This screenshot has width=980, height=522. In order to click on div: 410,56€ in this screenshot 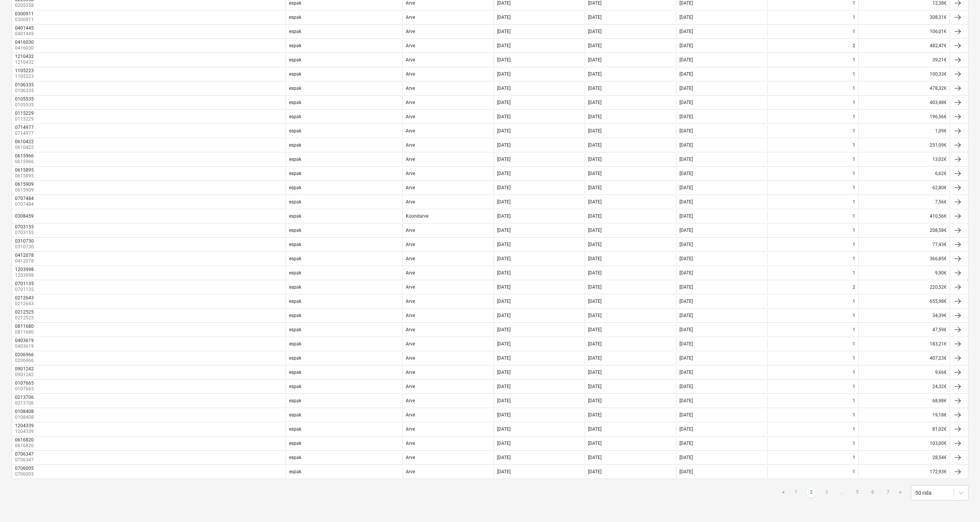, I will do `click(904, 216)`.